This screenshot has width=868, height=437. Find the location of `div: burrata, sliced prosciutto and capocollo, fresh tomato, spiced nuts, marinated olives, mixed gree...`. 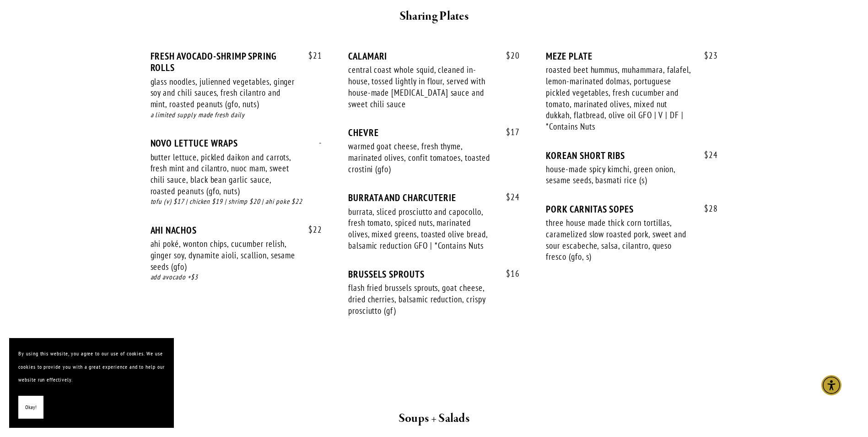

div: burrata, sliced prosciutto and capocollo, fresh tomato, spiced nuts, marinated olives, mixed gree... is located at coordinates (421, 229).